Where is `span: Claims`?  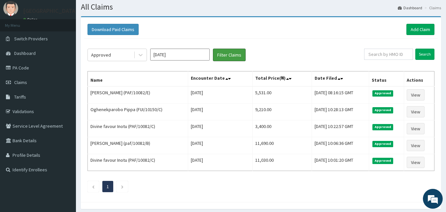 span: Claims is located at coordinates (20, 82).